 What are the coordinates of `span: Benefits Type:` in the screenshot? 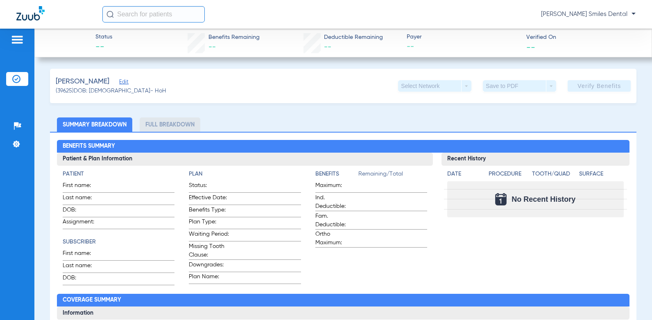 It's located at (209, 211).